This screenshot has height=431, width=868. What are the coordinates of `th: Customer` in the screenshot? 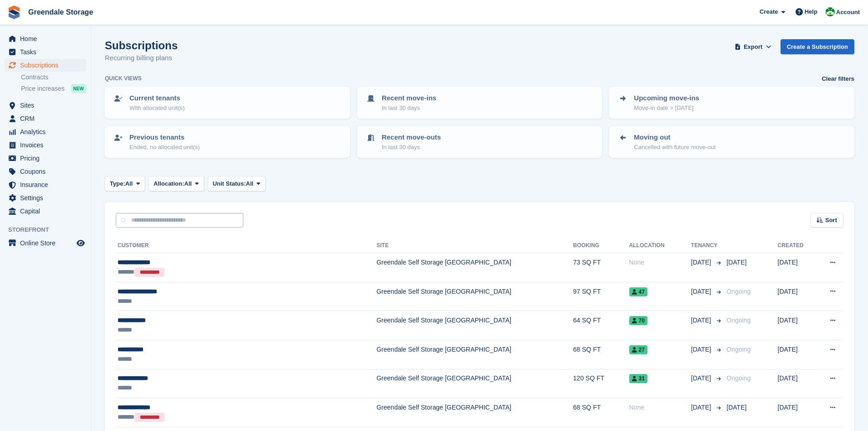 It's located at (246, 246).